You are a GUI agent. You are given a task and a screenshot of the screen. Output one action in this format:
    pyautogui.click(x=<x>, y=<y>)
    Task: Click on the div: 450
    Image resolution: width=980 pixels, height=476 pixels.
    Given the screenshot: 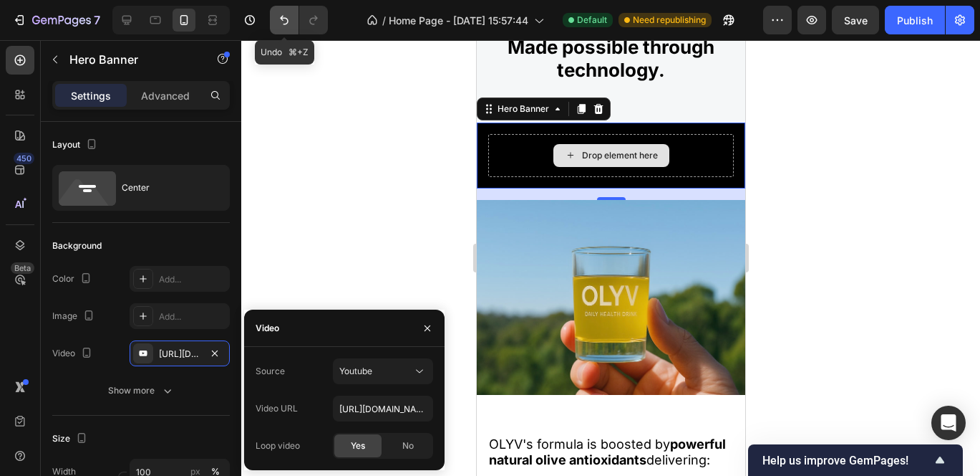 What is the action you would take?
    pyautogui.click(x=24, y=159)
    